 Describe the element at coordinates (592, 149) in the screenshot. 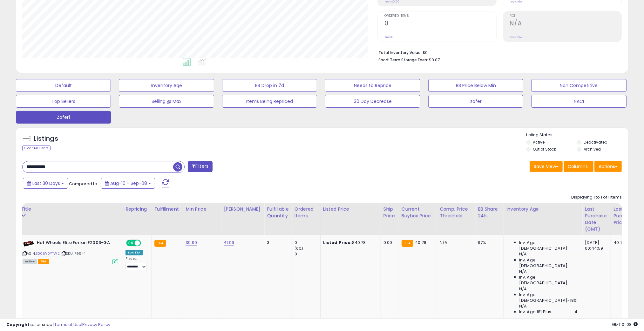

I see `label: Archived` at that location.